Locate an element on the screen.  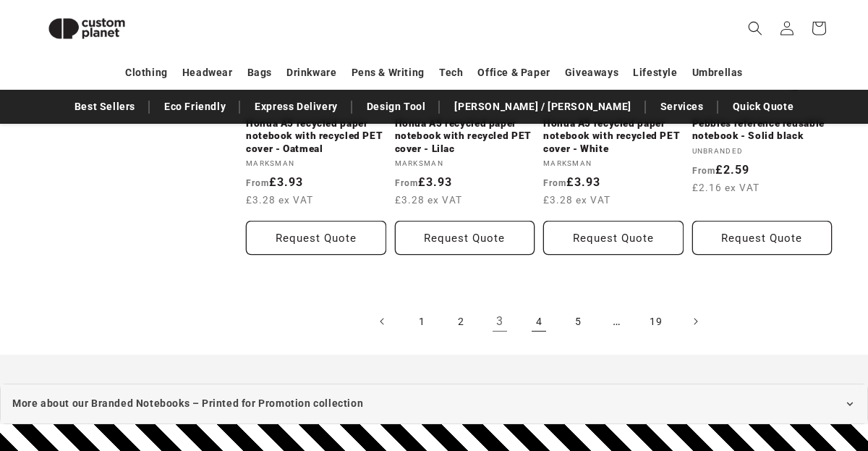
a: Drinkware is located at coordinates (311, 72).